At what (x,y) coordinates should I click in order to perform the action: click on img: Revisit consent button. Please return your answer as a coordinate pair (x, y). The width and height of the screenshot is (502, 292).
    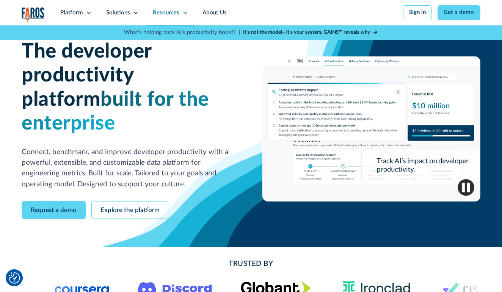
    Looking at the image, I should click on (14, 278).